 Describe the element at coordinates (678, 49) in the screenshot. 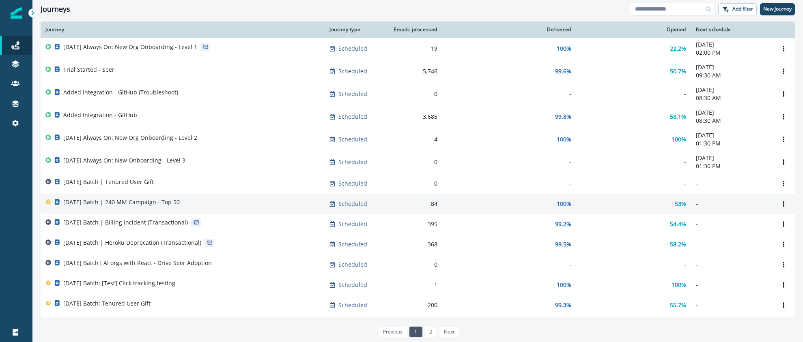

I see `p: 22.2%` at that location.